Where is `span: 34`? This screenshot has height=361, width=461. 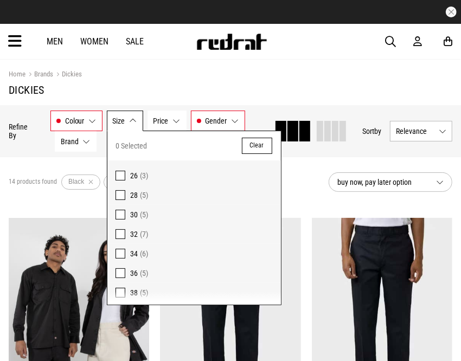
span: 34 is located at coordinates (134, 254).